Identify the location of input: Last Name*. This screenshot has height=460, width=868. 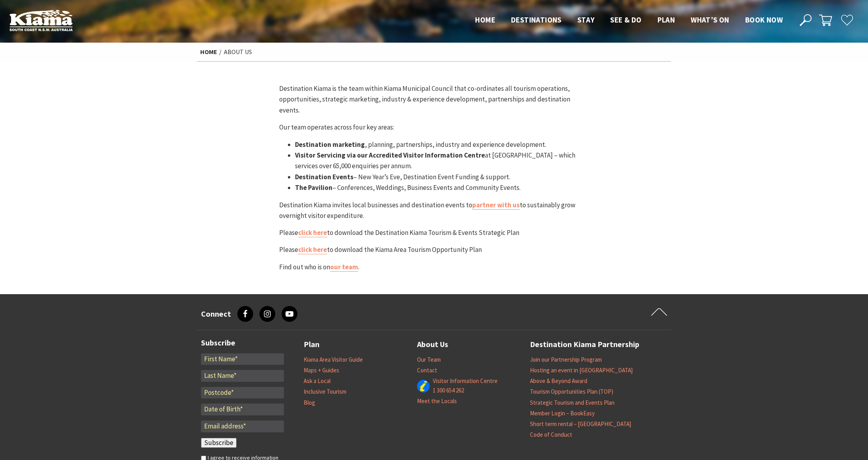
(242, 376).